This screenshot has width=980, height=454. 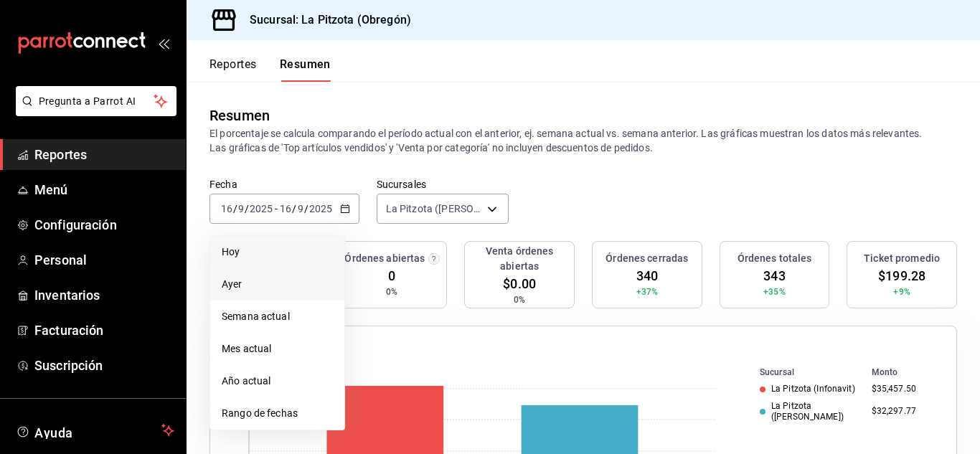 What do you see at coordinates (902, 389) in the screenshot?
I see `td: $35,457.50` at bounding box center [902, 389].